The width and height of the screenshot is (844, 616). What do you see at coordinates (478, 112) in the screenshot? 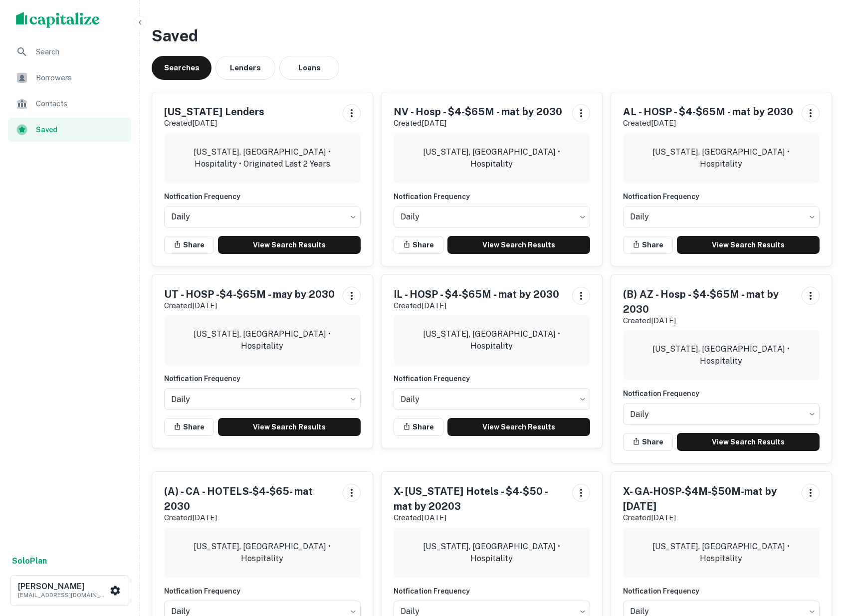
I see `h5: NV - Hosp - $4-$65M - mat by 2030` at bounding box center [478, 112].